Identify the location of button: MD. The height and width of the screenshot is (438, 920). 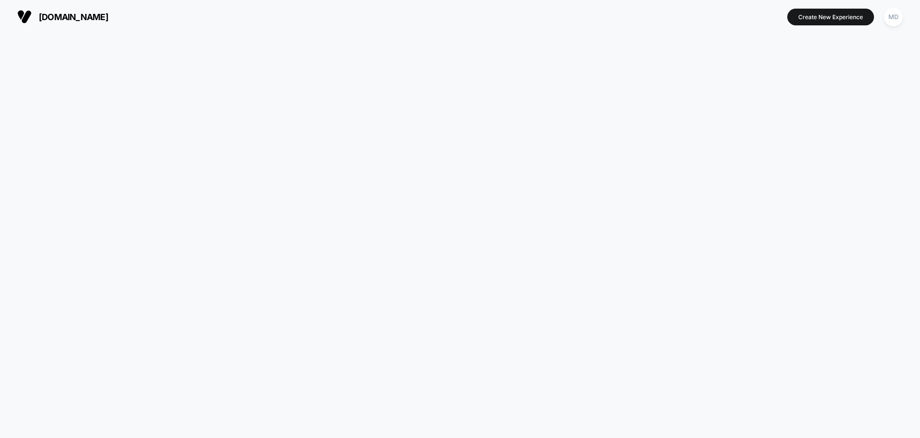
(893, 17).